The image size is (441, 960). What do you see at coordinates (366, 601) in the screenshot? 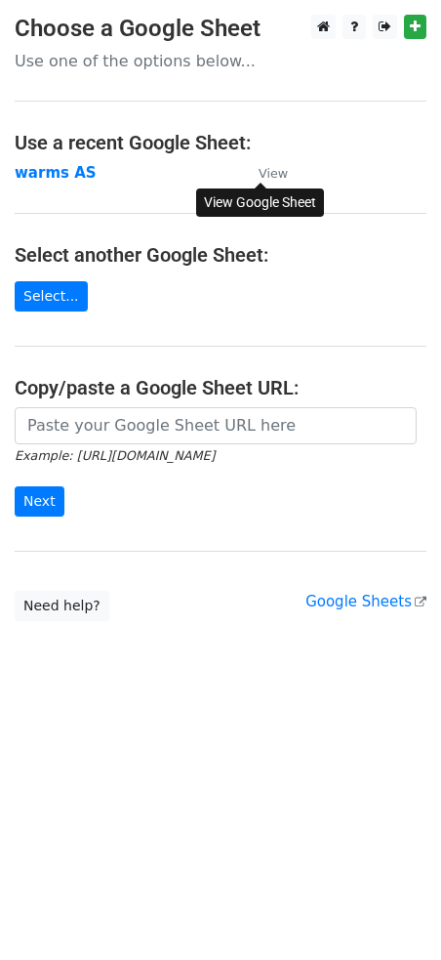
I see `a: Google Sheets` at bounding box center [366, 601].